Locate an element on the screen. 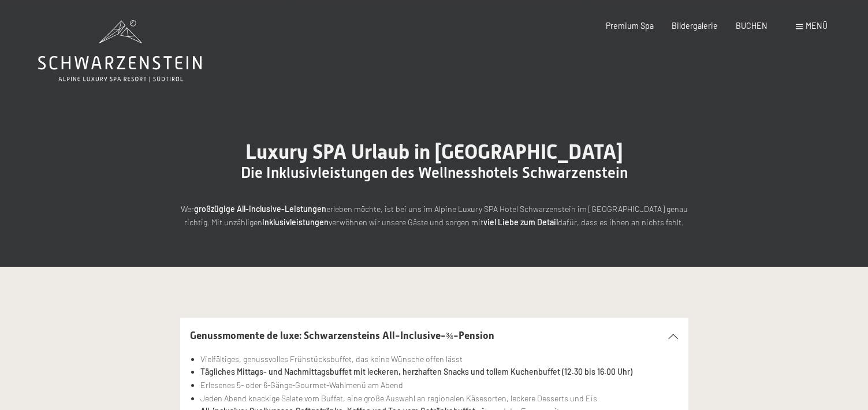  span: BUCHEN is located at coordinates (751, 25).